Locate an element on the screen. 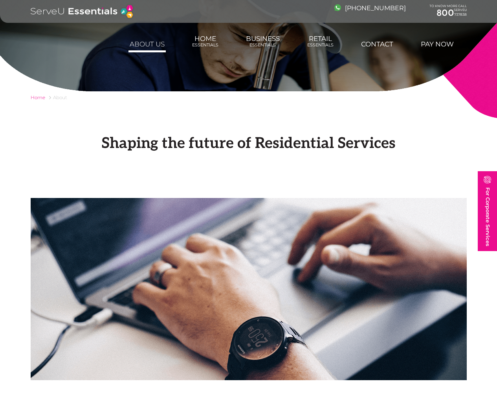  a: RetailEssentials is located at coordinates (320, 41).